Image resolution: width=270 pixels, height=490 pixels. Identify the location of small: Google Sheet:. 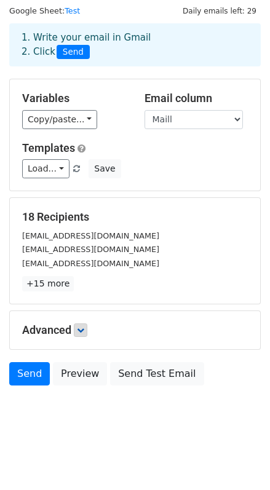
(44, 10).